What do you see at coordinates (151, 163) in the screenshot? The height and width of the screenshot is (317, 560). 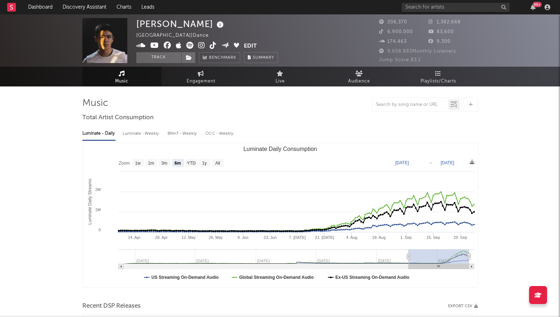 I see `text: 1m` at bounding box center [151, 163].